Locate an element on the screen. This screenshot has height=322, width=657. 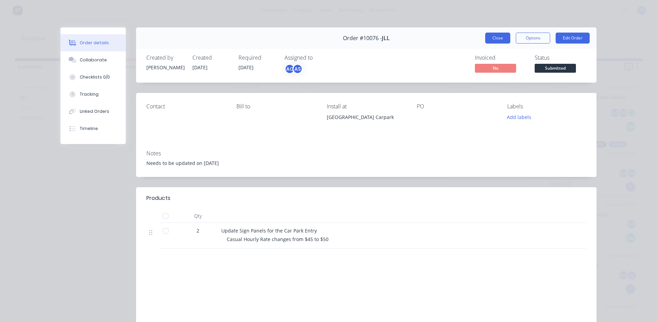
button: Linked Orders is located at coordinates (93, 112).